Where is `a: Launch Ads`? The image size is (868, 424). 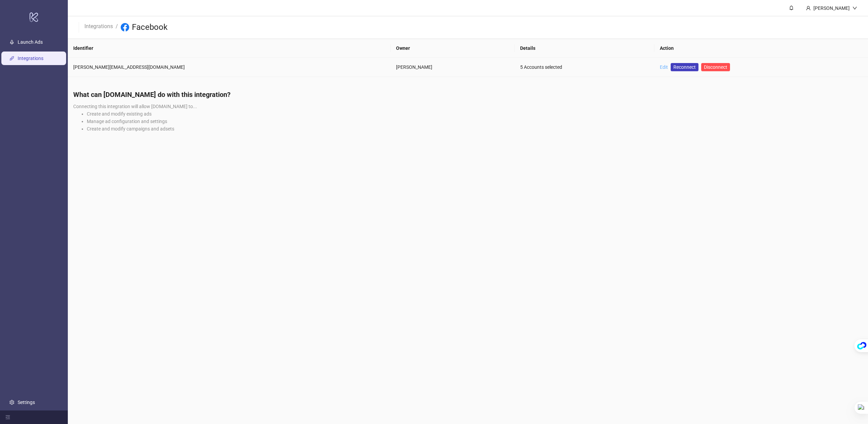
a: Launch Ads is located at coordinates (30, 42).